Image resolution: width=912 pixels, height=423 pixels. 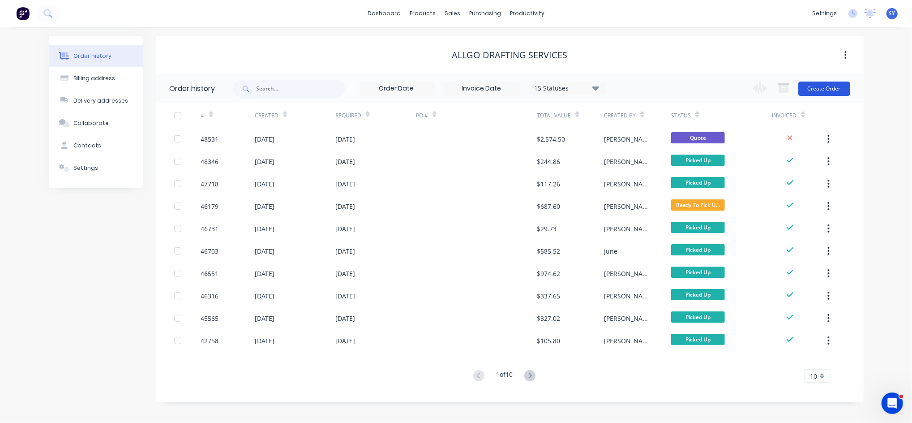 I want to click on div: productivity, so click(x=527, y=13).